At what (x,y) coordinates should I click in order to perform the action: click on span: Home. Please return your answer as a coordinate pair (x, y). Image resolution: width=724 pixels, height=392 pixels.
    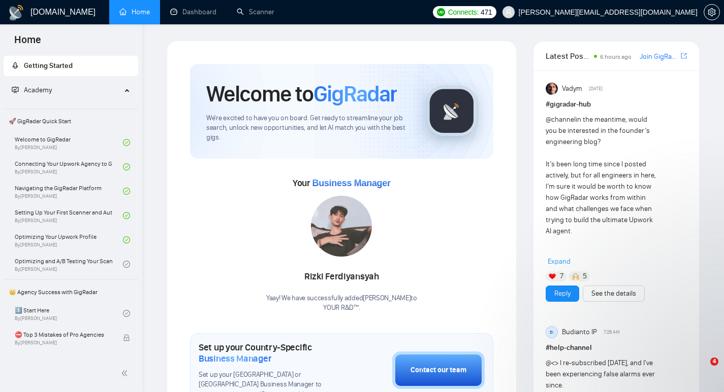
    Looking at the image, I should click on (27, 43).